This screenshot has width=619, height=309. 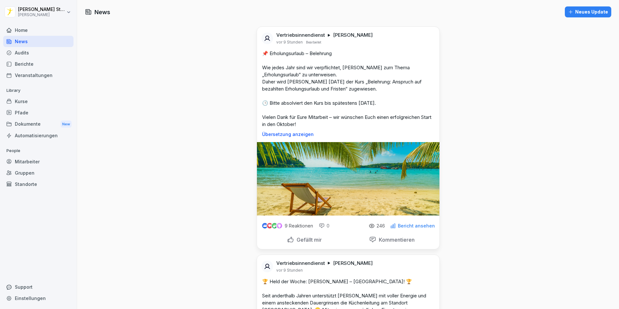 What do you see at coordinates (588, 12) in the screenshot?
I see `button: Neues Update` at bounding box center [588, 12].